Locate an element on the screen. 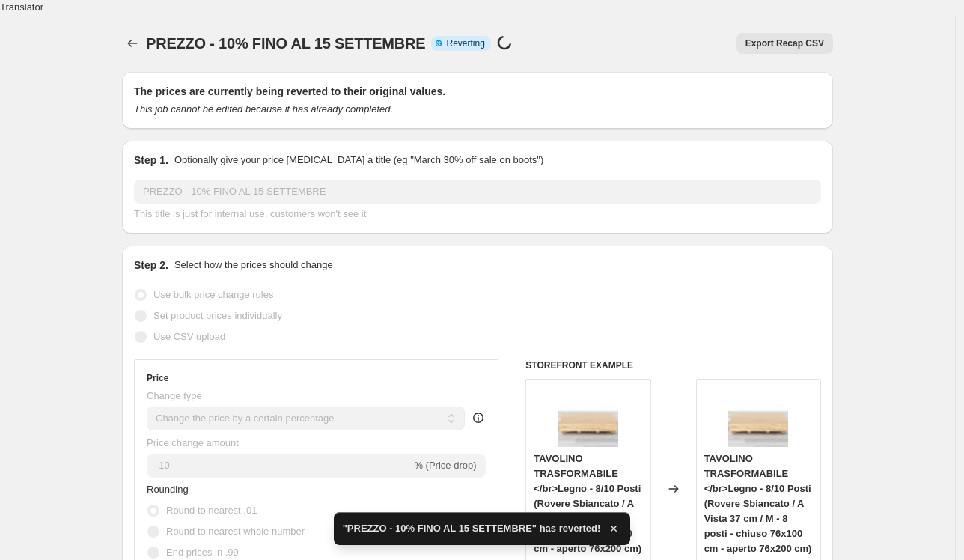  span: PREZZO - 10% FINO AL 15 SETTEMBRE is located at coordinates (285, 43).